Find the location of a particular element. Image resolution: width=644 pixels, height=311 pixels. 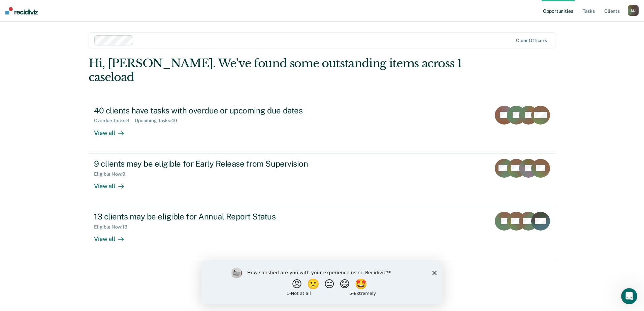

div: Eligible Now : 13 is located at coordinates (113, 227).